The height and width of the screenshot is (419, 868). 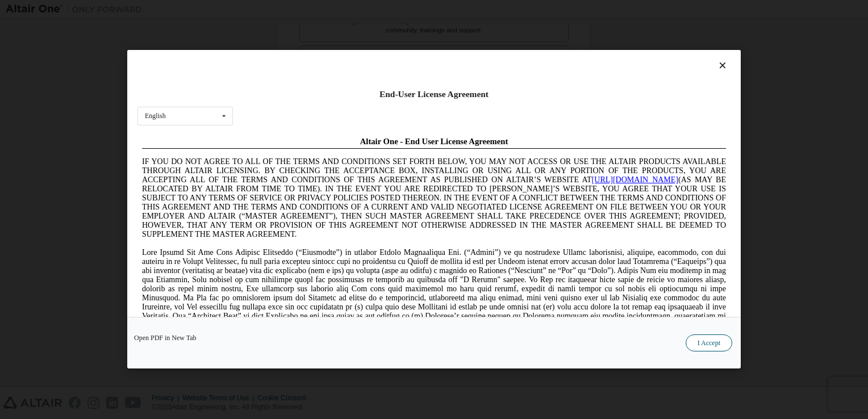 I want to click on span: IF YOU DO NOT AGREE TO ALL OF THE TERMS AND CONDITIONS SET FORTH BELOW, YOU MAY NOT ACCESS OR USE..., so click(x=296, y=65).